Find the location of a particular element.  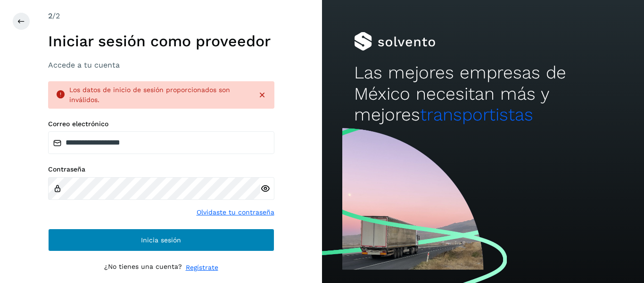

div: Los datos de inicio de sesión proporcionados son inválidos. is located at coordinates (159, 95).